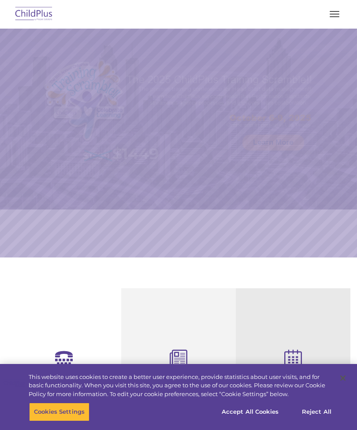  What do you see at coordinates (273, 143) in the screenshot?
I see `a: Learn More` at bounding box center [273, 143].